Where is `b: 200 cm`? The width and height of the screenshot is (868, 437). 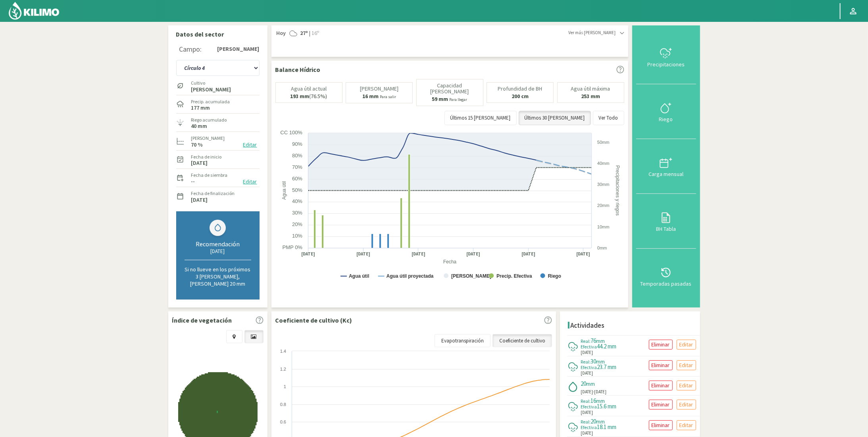 b: 200 cm is located at coordinates (520, 96).